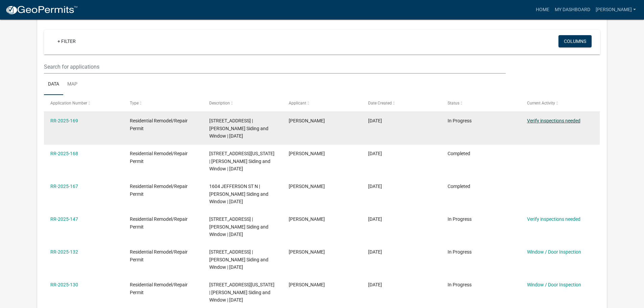 Image resolution: width=644 pixels, height=308 pixels. Describe the element at coordinates (64, 186) in the screenshot. I see `a: RR-2025-167` at that location.